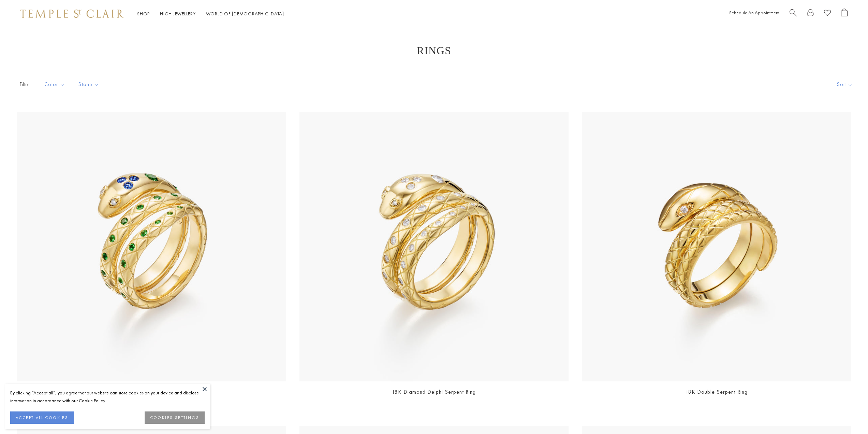  Describe the element at coordinates (434, 51) in the screenshot. I see `h1: Rings` at that location.